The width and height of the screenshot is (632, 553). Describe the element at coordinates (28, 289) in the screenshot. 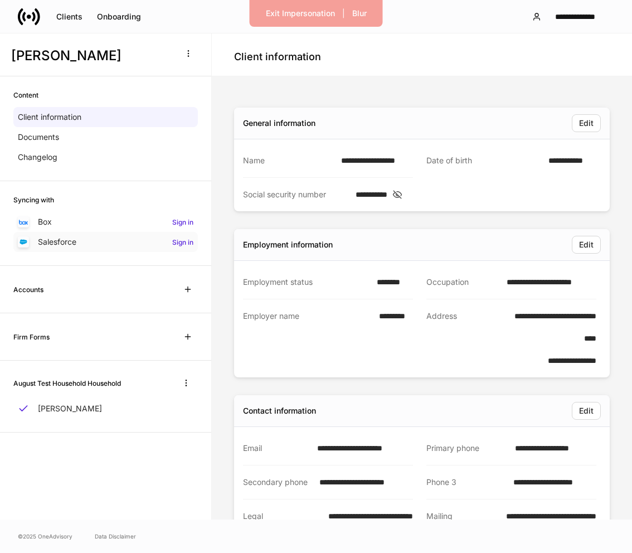

I see `h6: Accounts` at that location.